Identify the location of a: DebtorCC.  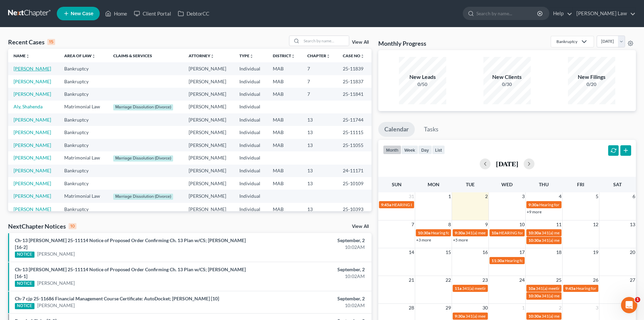
(193, 14).